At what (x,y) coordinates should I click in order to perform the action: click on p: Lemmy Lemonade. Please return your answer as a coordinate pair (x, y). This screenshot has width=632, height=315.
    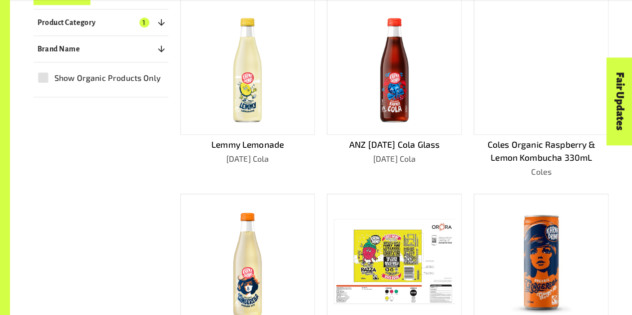
    Looking at the image, I should click on (248, 145).